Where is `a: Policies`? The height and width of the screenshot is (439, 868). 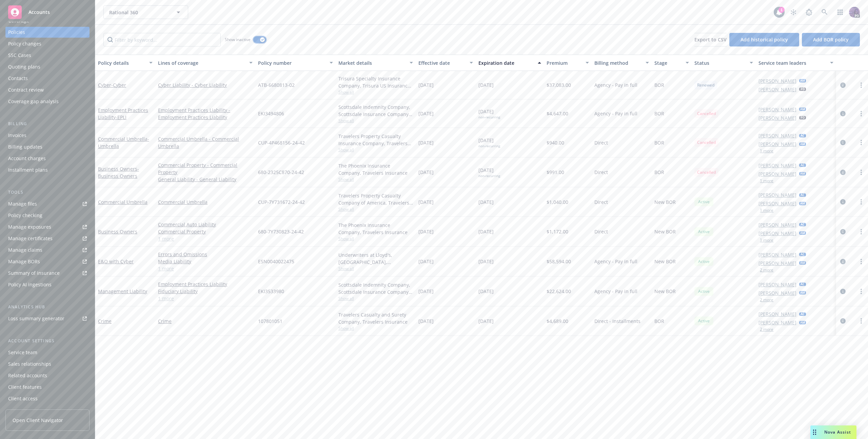
a: Policies is located at coordinates (48, 32).